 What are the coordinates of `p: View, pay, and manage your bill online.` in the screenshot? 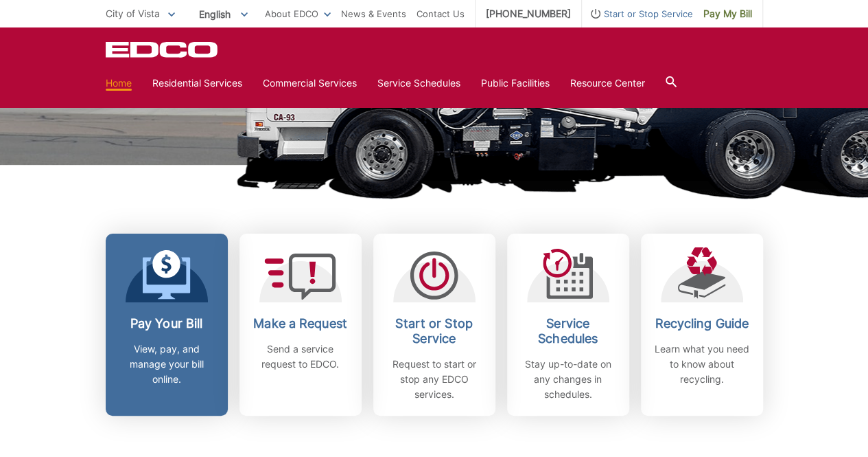 It's located at (166, 364).